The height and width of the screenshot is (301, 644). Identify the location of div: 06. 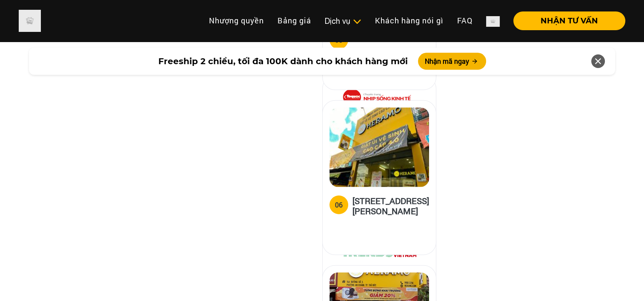
(339, 205).